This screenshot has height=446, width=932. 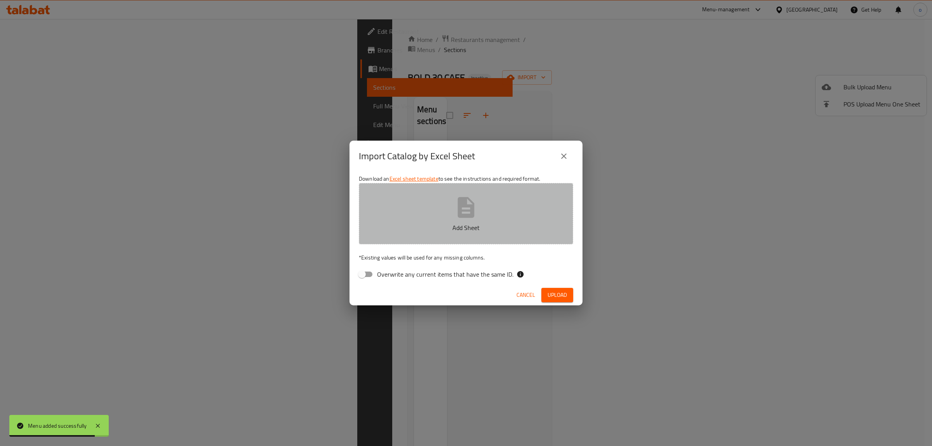 What do you see at coordinates (526, 295) in the screenshot?
I see `span: Cancel` at bounding box center [526, 295].